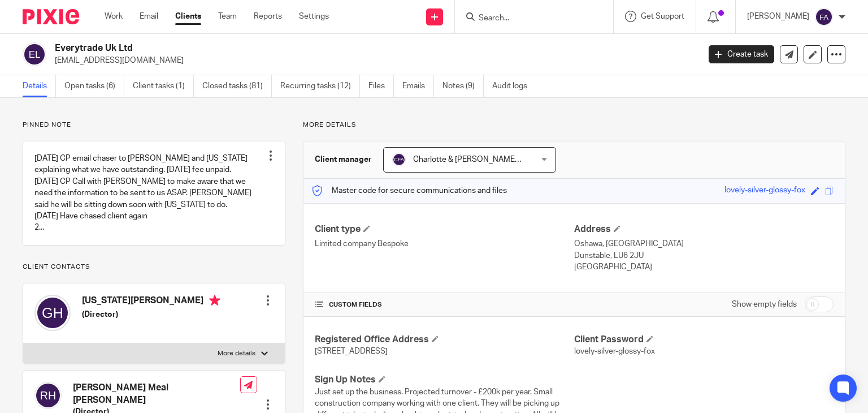 This screenshot has height=413, width=868. I want to click on p: Master code for secure communications and files, so click(409, 191).